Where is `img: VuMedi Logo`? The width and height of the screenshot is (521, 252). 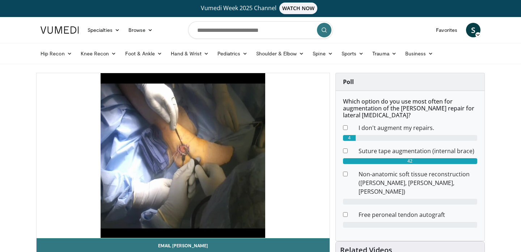
img: VuMedi Logo is located at coordinates (60, 30).